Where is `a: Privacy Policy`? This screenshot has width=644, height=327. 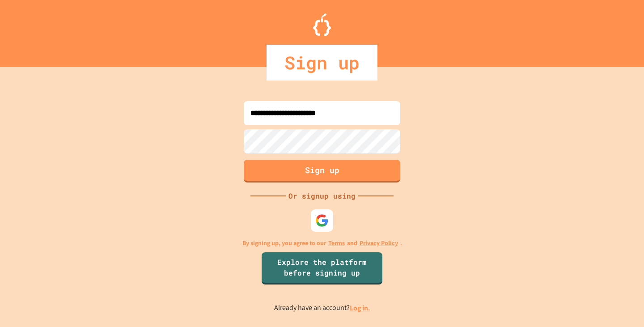
a: Privacy Policy is located at coordinates (378, 243).